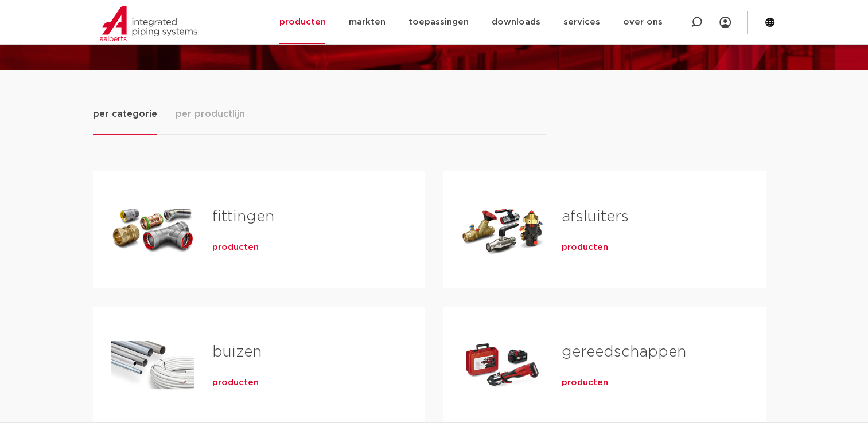  Describe the element at coordinates (244, 217) in the screenshot. I see `a: fittingen` at that location.